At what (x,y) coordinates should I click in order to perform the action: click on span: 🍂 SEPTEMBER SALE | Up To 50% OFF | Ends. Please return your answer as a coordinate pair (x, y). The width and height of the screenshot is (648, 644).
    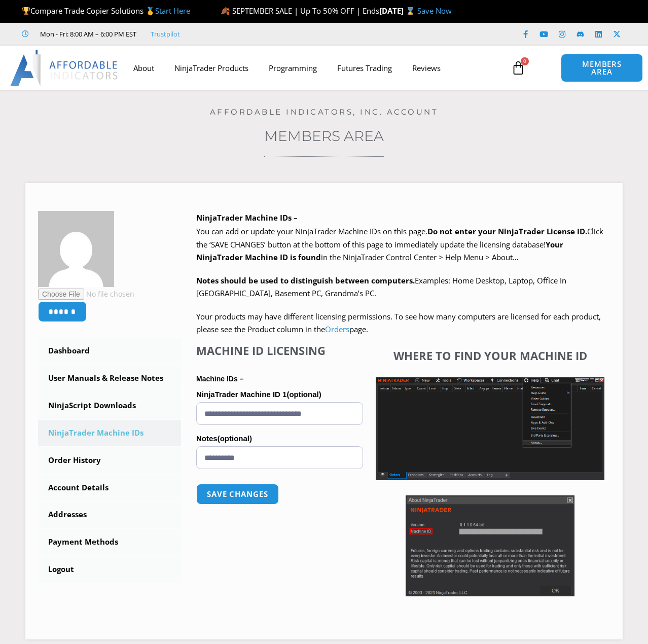
    Looking at the image, I should click on (300, 10).